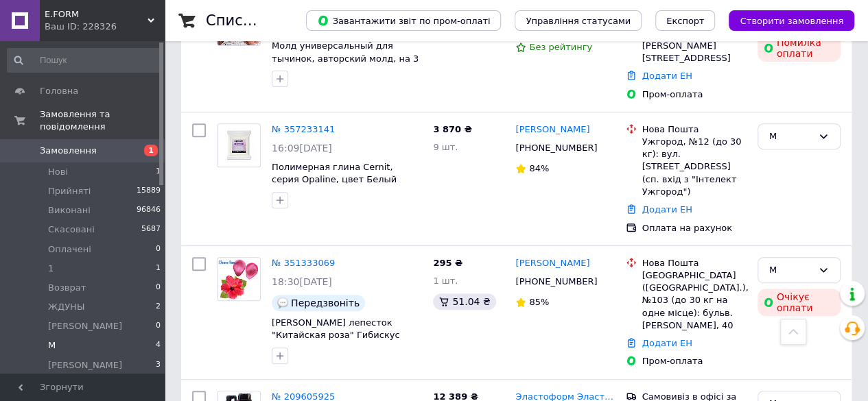  I want to click on span: 1 шт., so click(446, 281).